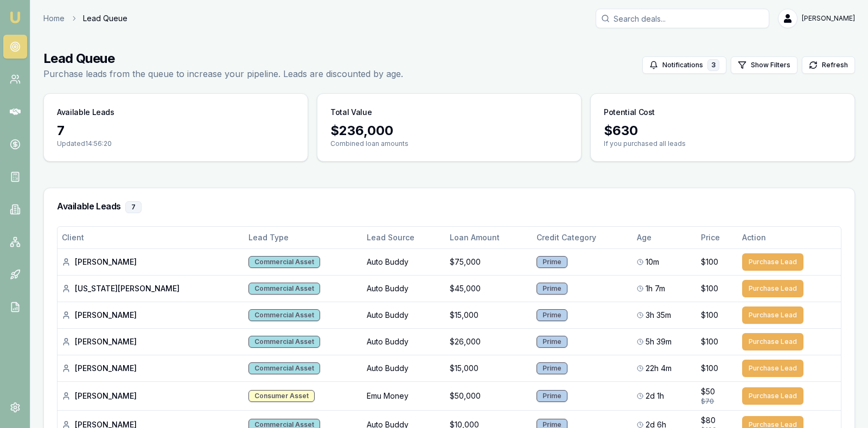 This screenshot has width=868, height=428. Describe the element at coordinates (790, 238) in the screenshot. I see `th: Action` at that location.